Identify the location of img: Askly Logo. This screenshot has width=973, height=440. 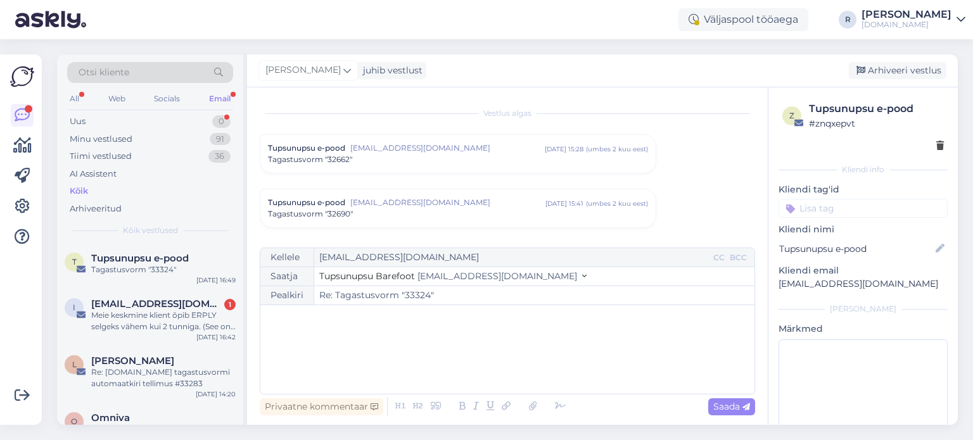
(22, 77).